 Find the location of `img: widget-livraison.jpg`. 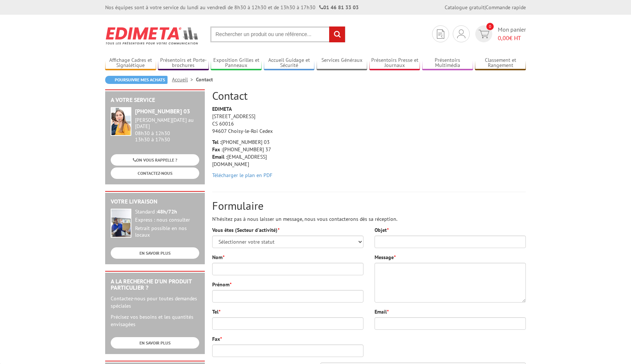

img: widget-livraison.jpg is located at coordinates (121, 223).